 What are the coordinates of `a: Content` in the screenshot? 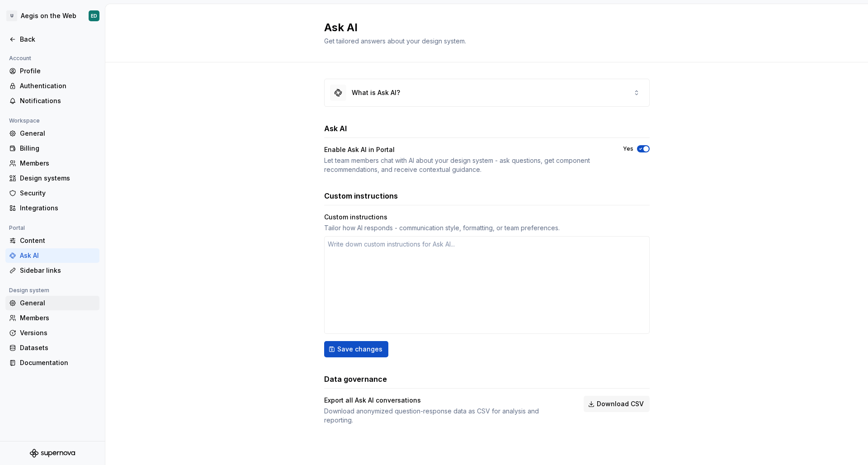 It's located at (52, 241).